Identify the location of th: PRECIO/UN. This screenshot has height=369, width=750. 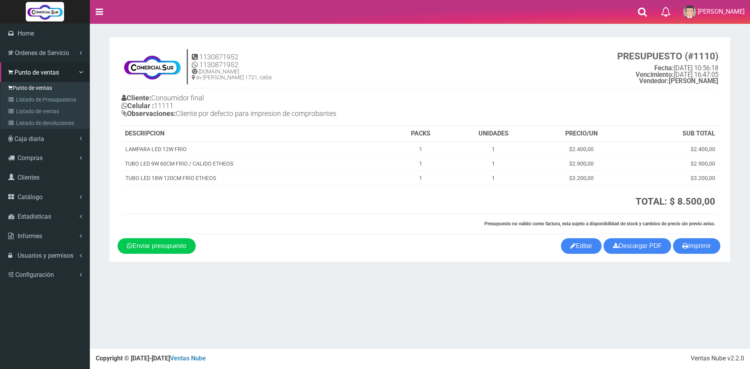
(582, 134).